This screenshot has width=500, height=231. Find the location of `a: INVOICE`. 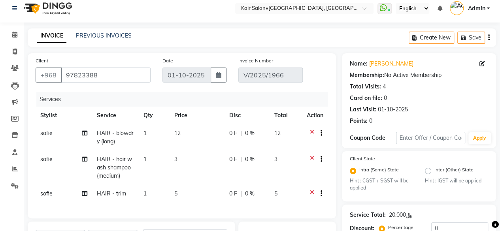

a: INVOICE is located at coordinates (52, 36).